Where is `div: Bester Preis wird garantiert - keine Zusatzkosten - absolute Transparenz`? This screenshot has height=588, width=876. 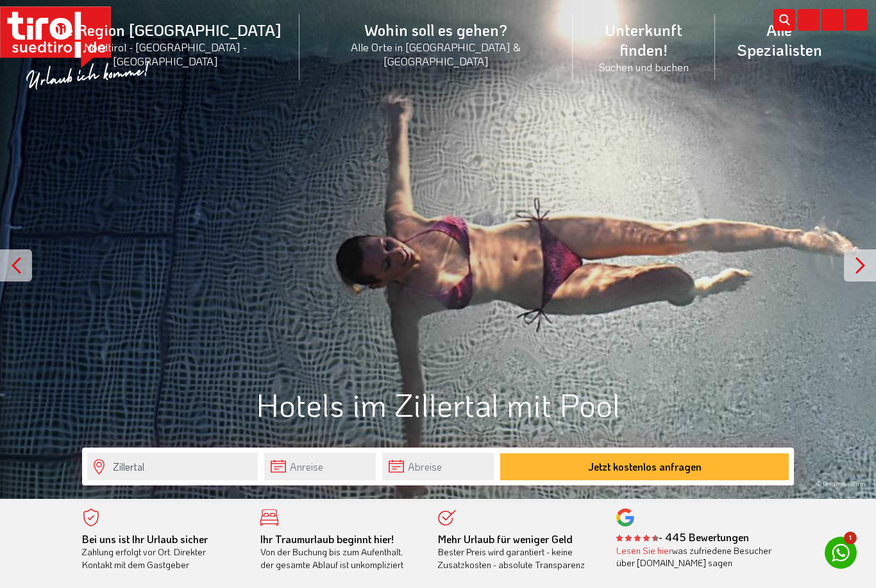
div: Bester Preis wird garantiert - keine Zusatzkosten - absolute Transparenz is located at coordinates (517, 552).